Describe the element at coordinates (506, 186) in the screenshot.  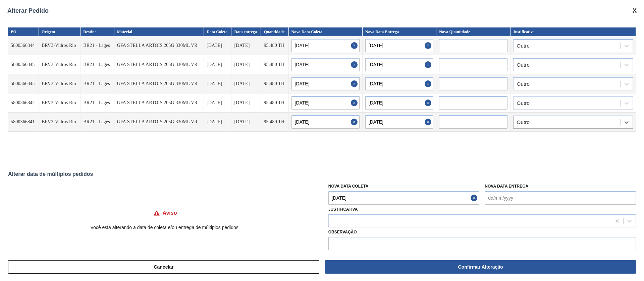
I see `label: Nova Data Entrega` at that location.